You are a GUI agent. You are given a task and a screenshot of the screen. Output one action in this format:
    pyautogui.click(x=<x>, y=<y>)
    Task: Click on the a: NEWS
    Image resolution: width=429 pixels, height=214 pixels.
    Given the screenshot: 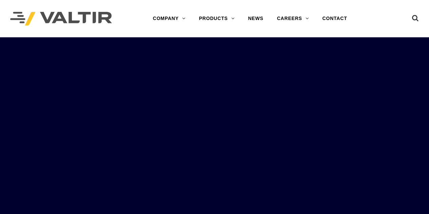 What is the action you would take?
    pyautogui.click(x=255, y=19)
    